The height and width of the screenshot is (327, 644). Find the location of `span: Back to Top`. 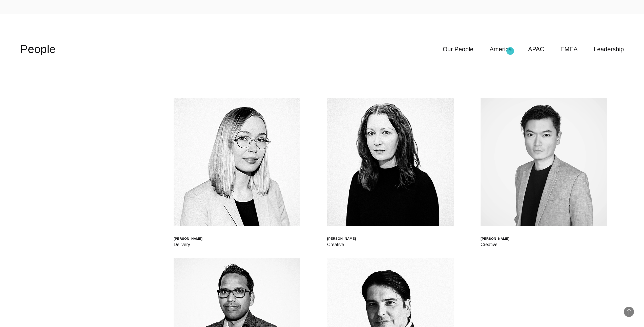

span: Back to Top is located at coordinates (629, 311).